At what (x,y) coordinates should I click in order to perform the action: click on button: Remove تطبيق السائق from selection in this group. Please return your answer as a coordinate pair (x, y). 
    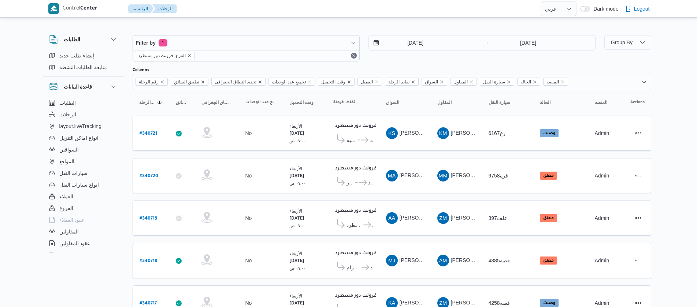
    Looking at the image, I should click on (203, 82).